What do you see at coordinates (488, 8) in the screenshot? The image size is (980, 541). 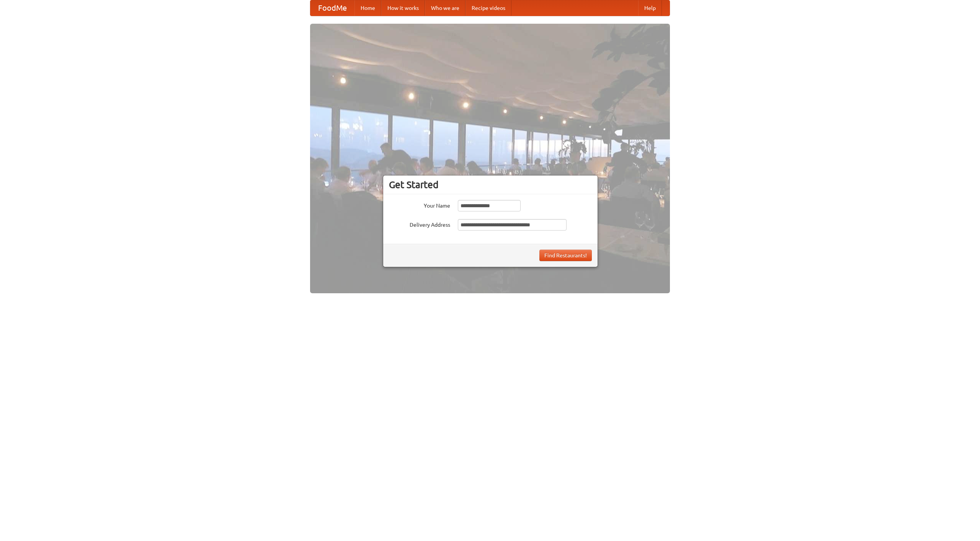 I see `a: Recipe videos` at bounding box center [488, 8].